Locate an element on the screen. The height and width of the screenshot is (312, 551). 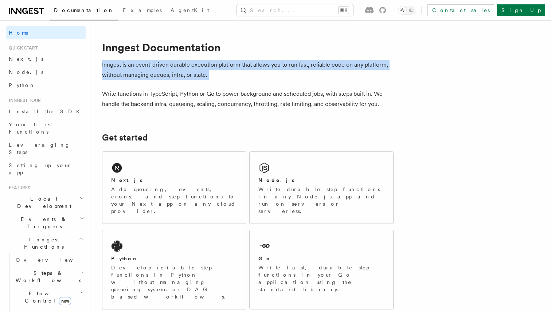
span: Inngest Functions is located at coordinates (42, 243).